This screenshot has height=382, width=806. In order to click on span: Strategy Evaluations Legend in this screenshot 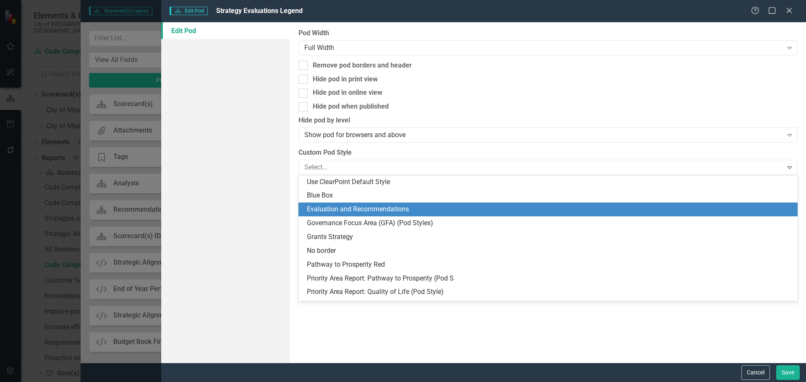, I will do `click(259, 10)`.